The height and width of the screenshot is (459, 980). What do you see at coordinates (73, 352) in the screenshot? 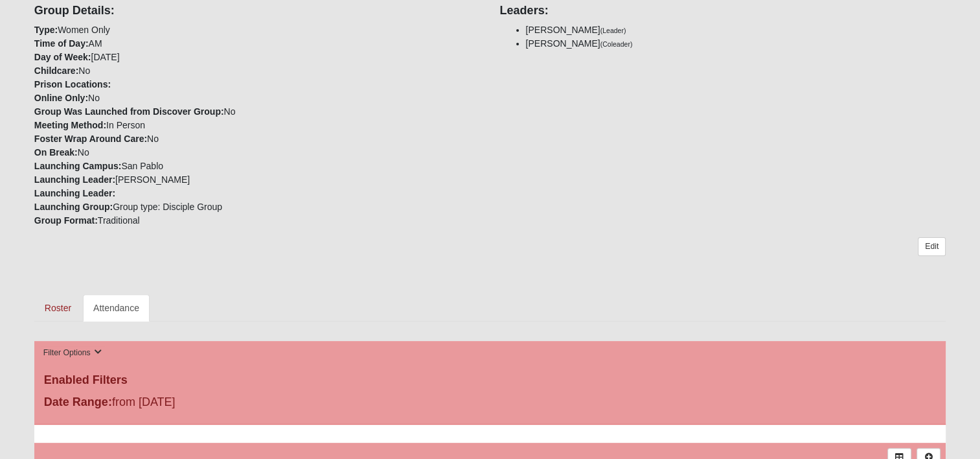
I see `button: Filter Options` at bounding box center [73, 352].